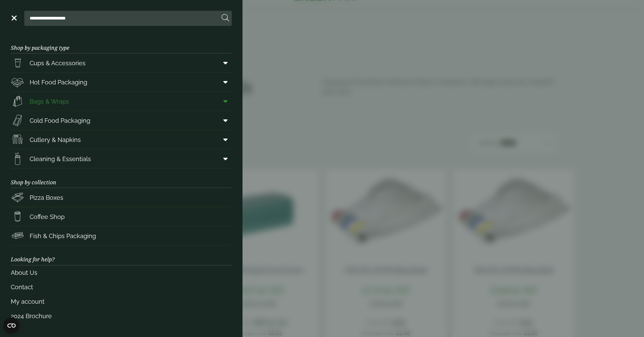 The image size is (644, 337). I want to click on span: Cold Food Packaging, so click(60, 120).